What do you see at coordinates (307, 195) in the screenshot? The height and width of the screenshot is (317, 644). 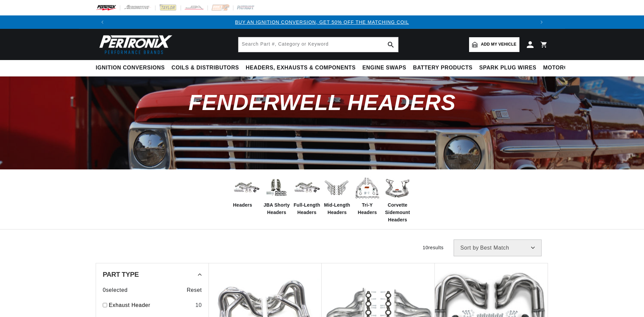 I see `a: Full-Length Headers Full-Length Headers` at bounding box center [307, 195].